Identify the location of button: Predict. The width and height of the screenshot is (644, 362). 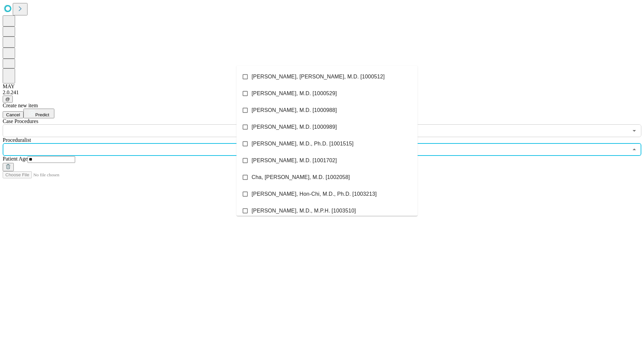
(39, 113).